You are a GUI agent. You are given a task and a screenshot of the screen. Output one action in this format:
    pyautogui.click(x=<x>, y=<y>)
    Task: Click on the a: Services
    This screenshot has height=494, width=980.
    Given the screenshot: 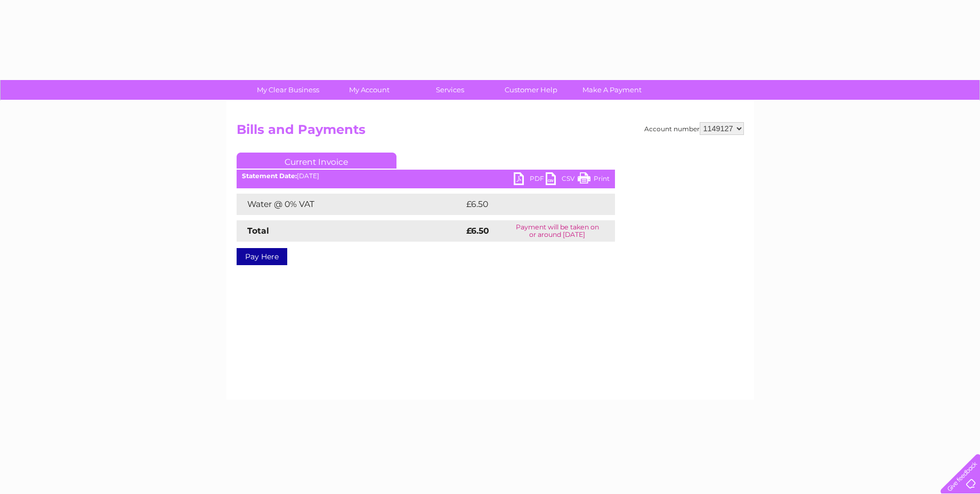 What is the action you would take?
    pyautogui.click(x=450, y=90)
    